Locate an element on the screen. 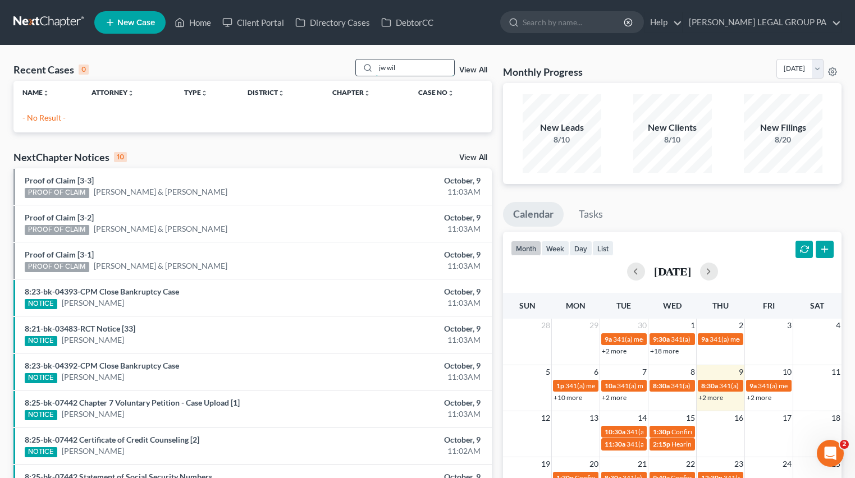  span: Wed is located at coordinates (672, 306).